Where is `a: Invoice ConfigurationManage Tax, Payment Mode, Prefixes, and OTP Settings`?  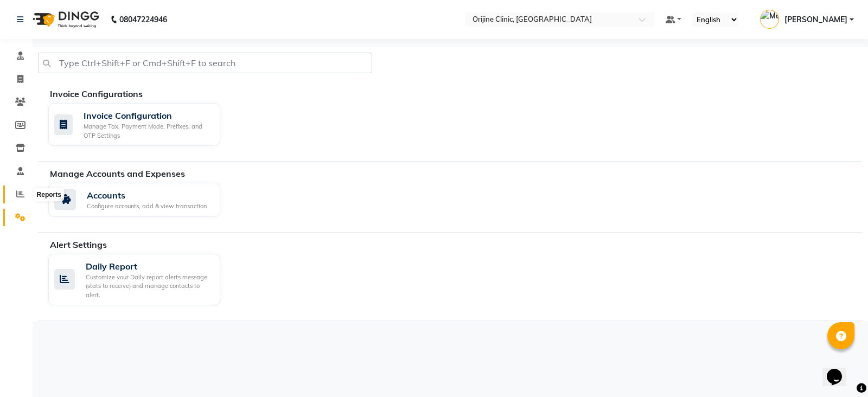
a: Invoice ConfigurationManage Tax, Payment Mode, Prefixes, and OTP Settings is located at coordinates (144, 124).